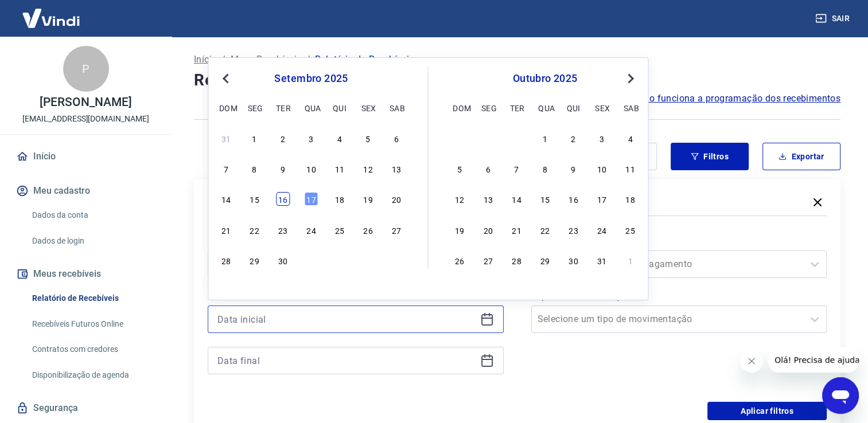 Image resolution: width=868 pixels, height=423 pixels. Describe the element at coordinates (368, 168) in the screenshot. I see `div: Choose sexta-feira, 12 de setembro de 2025` at that location.